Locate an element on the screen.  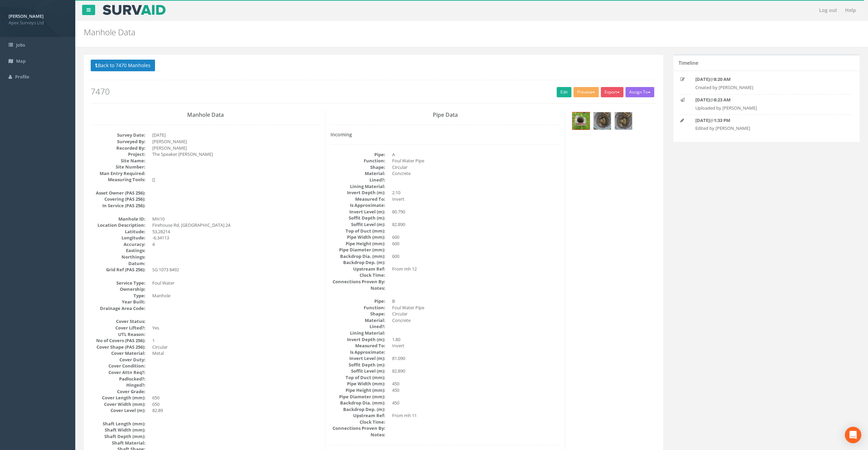
dd: 53.28214 is located at coordinates (236, 231).